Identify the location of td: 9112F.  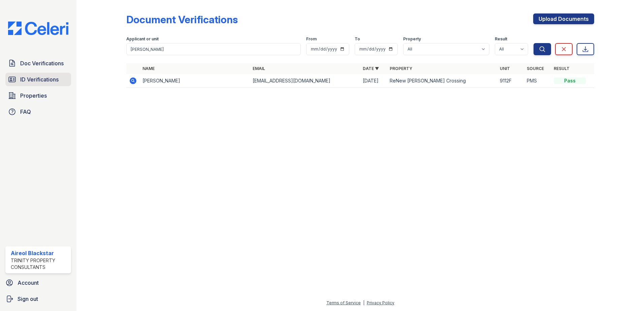
(510, 80).